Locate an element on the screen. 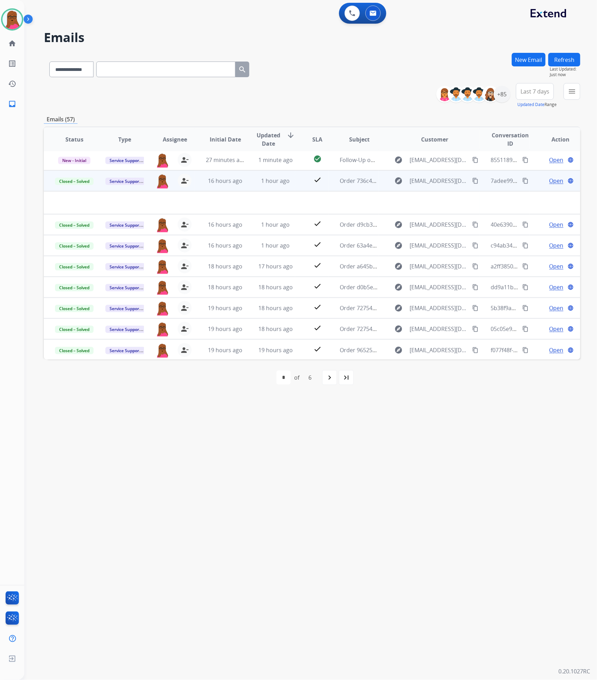 Image resolution: width=597 pixels, height=680 pixels. span: Subject is located at coordinates (359, 139).